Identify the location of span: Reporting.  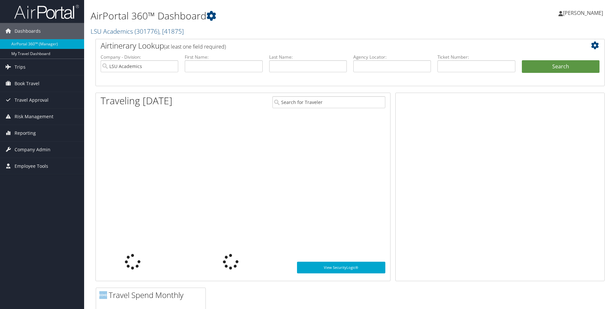
(25, 133).